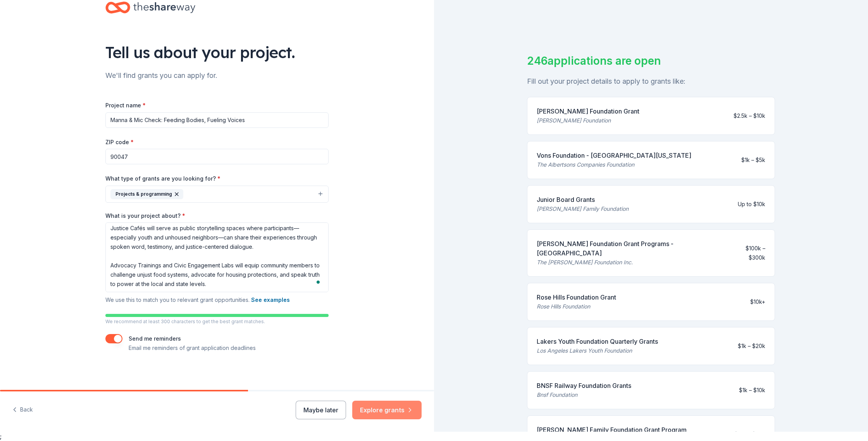 This screenshot has height=441, width=868. What do you see at coordinates (584, 394) in the screenshot?
I see `div: Bnsf Foundation` at bounding box center [584, 394].